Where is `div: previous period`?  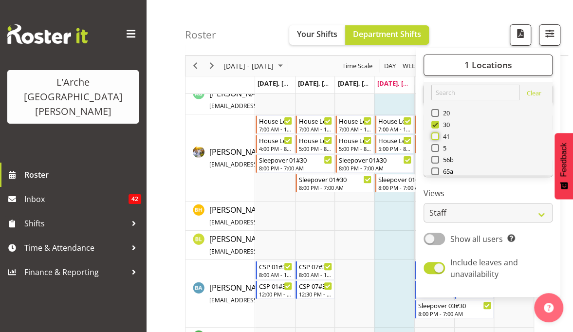
div: previous period is located at coordinates (195, 66).